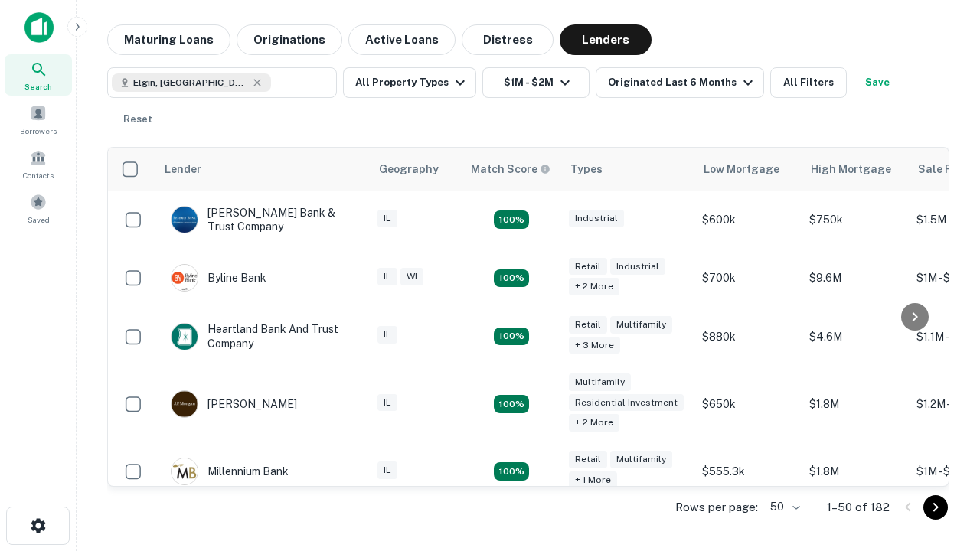 The image size is (980, 551). What do you see at coordinates (39, 164) in the screenshot?
I see `div: Contacts` at bounding box center [39, 164].